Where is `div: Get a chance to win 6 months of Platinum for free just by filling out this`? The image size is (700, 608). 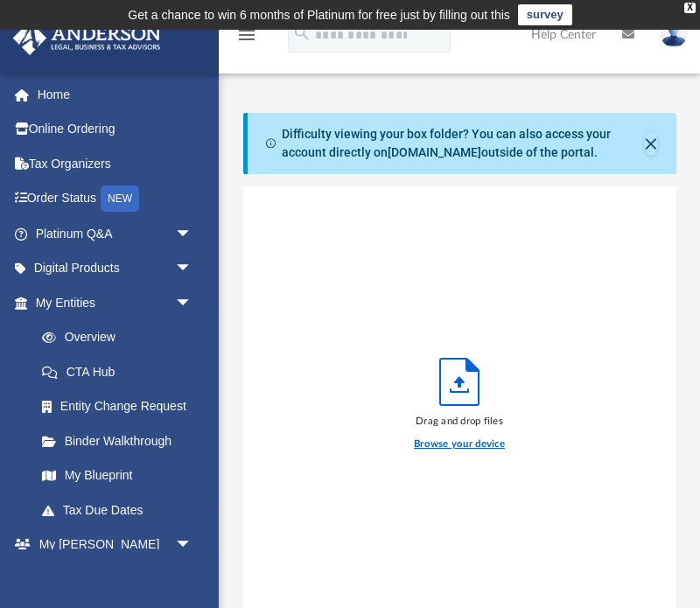 div: Get a chance to win 6 months of Platinum for free just by filling out this is located at coordinates (318, 15).